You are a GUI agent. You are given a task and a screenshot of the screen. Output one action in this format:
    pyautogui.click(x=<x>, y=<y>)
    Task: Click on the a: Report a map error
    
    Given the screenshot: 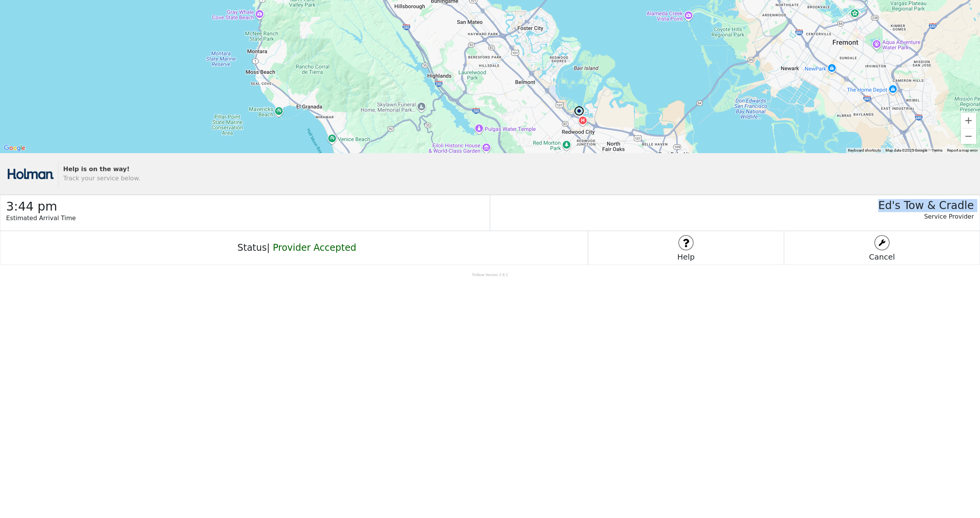 What is the action you would take?
    pyautogui.click(x=963, y=150)
    